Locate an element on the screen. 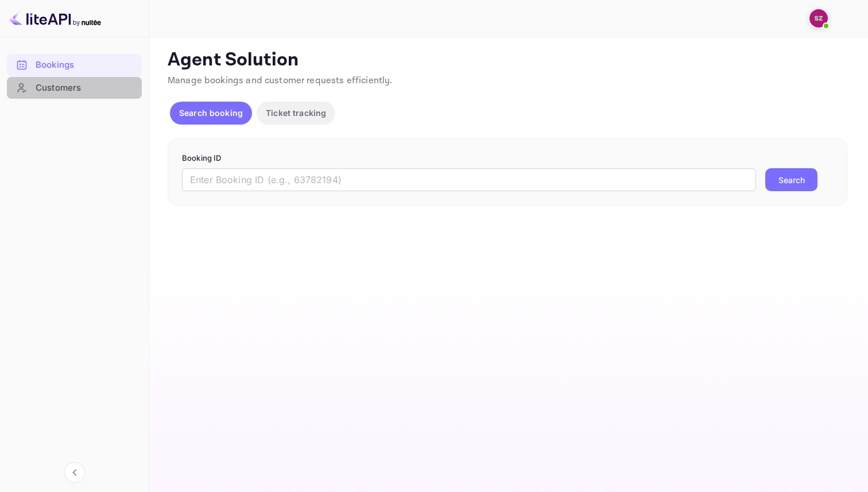  img: LiteAPI logo is located at coordinates (55, 18).